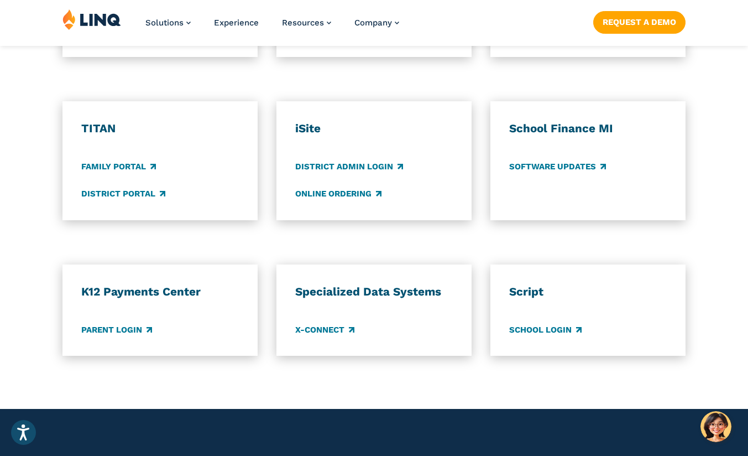 The width and height of the screenshot is (748, 456). Describe the element at coordinates (160, 291) in the screenshot. I see `h3: K12 Payments Center` at that location.